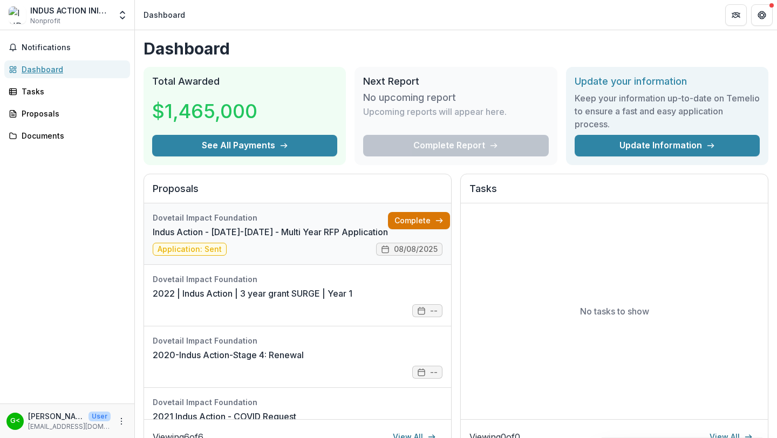 This screenshot has height=438, width=777. Describe the element at coordinates (667, 146) in the screenshot. I see `a: Update Information` at that location.